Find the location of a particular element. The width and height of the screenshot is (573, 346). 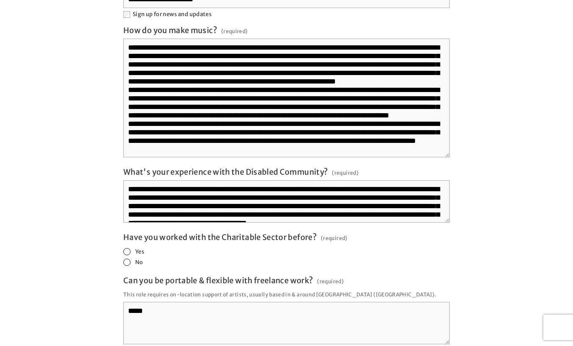

span: No is located at coordinates (139, 262).